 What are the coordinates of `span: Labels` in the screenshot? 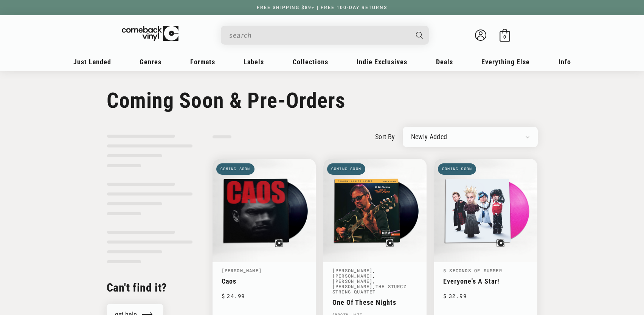 It's located at (254, 62).